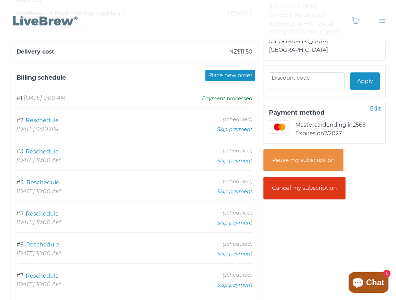 The height and width of the screenshot is (300, 396). What do you see at coordinates (313, 113) in the screenshot?
I see `h3: Payment method` at bounding box center [313, 113].